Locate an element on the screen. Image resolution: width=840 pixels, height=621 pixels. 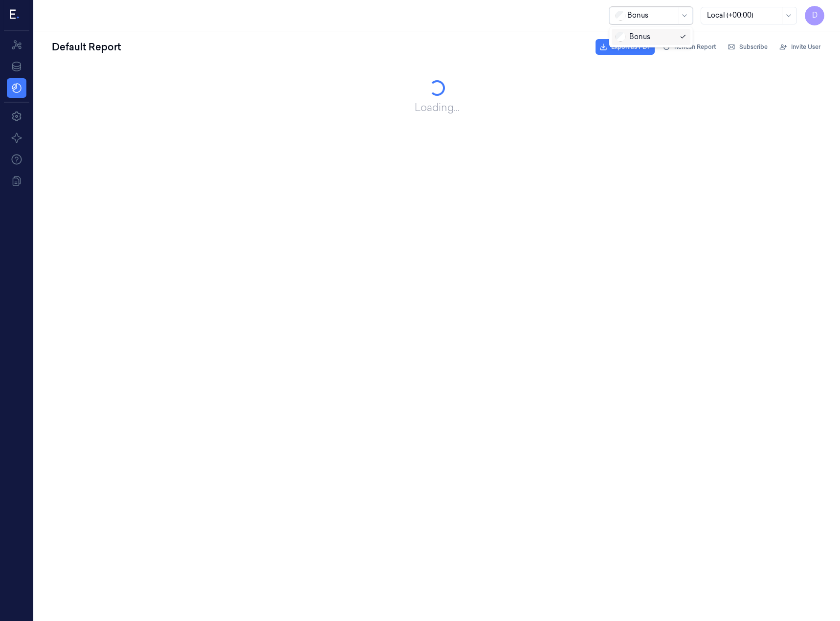
button: Subscribe is located at coordinates (747, 47).